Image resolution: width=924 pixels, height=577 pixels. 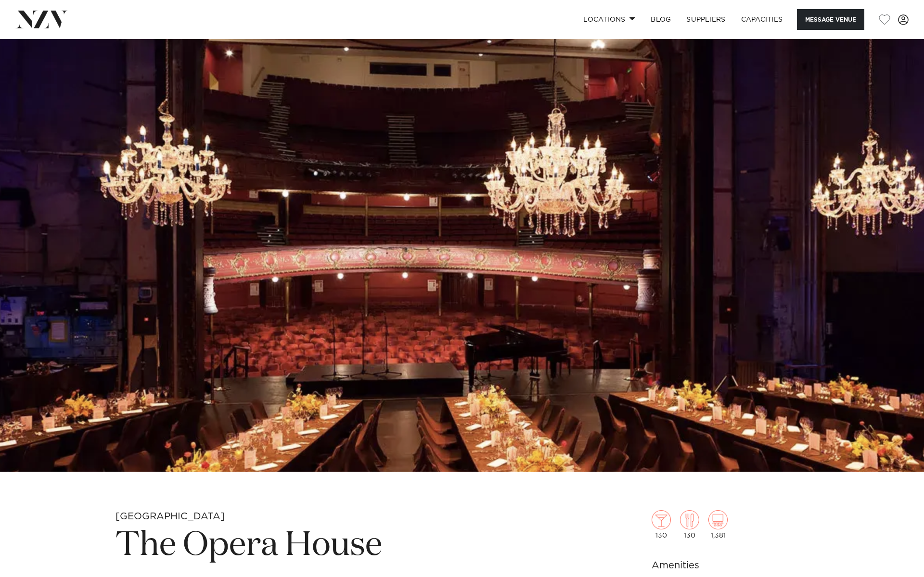 What do you see at coordinates (661, 520) in the screenshot?
I see `img: cocktail.png` at bounding box center [661, 520].